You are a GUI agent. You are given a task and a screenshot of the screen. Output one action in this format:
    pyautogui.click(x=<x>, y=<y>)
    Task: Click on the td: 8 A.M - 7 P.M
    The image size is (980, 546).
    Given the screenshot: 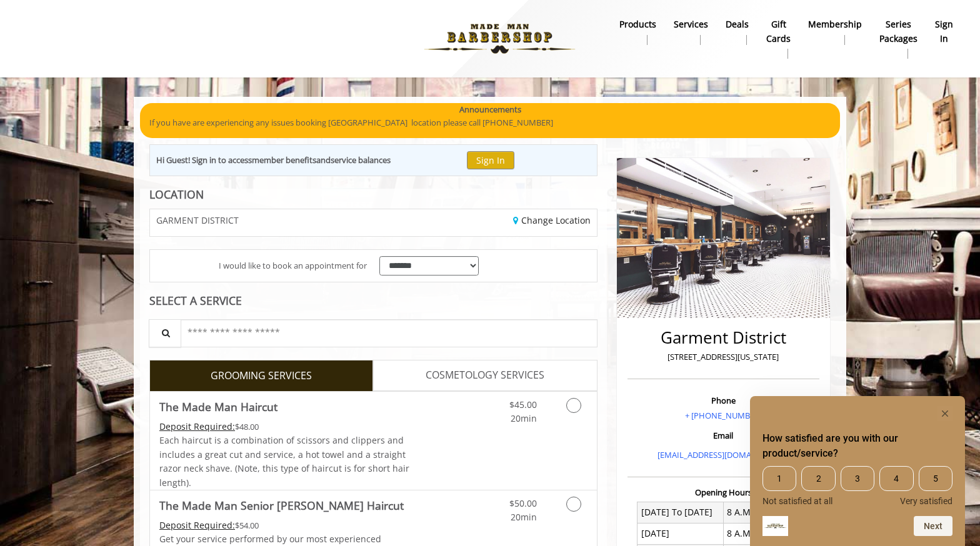 What is the action you would take?
    pyautogui.click(x=767, y=534)
    